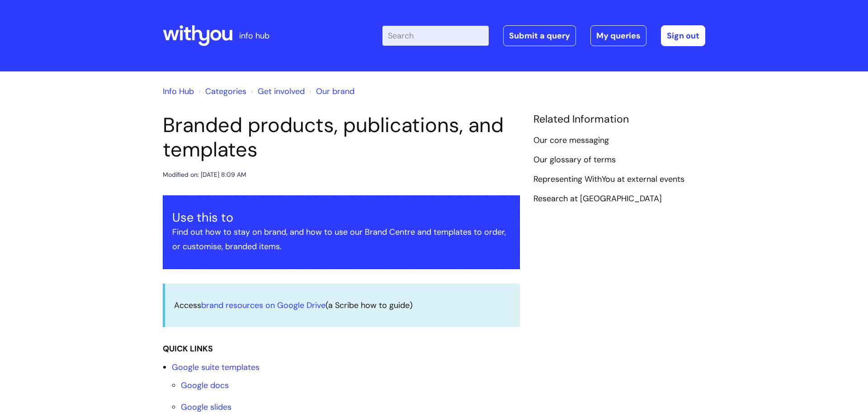 Image resolution: width=868 pixels, height=412 pixels. What do you see at coordinates (334, 91) in the screenshot?
I see `a: Our brand` at bounding box center [334, 91].